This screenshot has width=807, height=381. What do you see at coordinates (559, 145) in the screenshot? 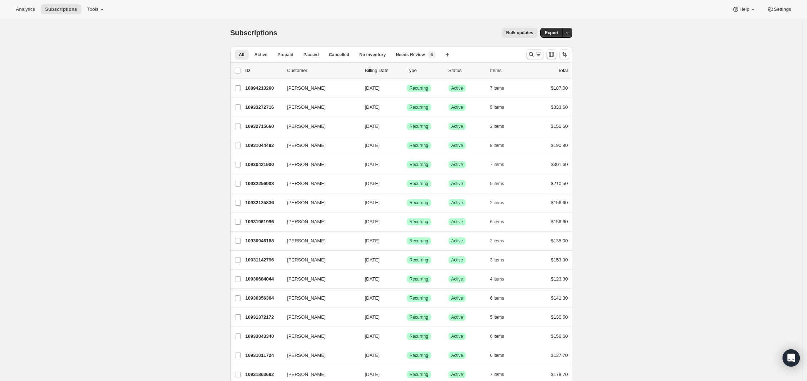
I see `span: $190.80` at bounding box center [559, 145].